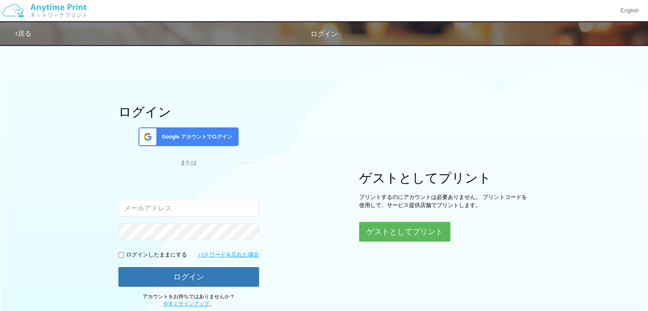  Describe the element at coordinates (324, 34) in the screenshot. I see `span: ログイン` at that location.